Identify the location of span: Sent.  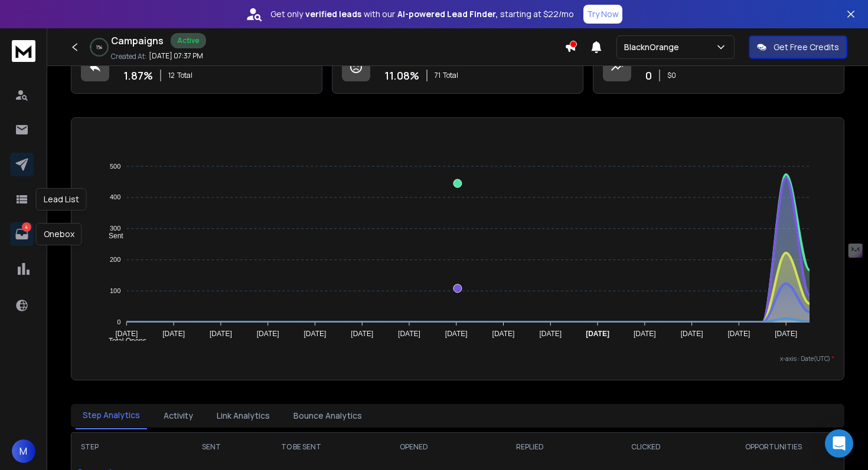
(112, 236).